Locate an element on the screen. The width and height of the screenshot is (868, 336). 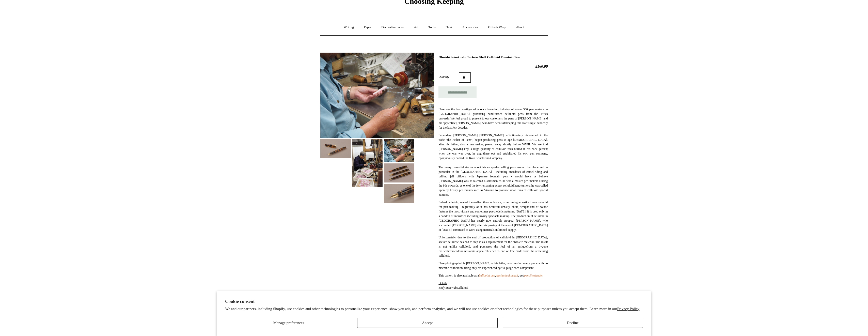
a: Gifts & Wrap is located at coordinates (497, 27).